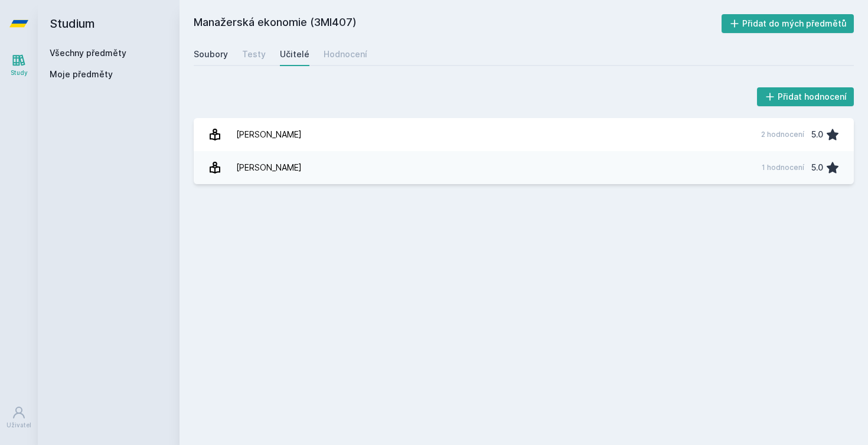  I want to click on div: Učitelé, so click(295, 54).